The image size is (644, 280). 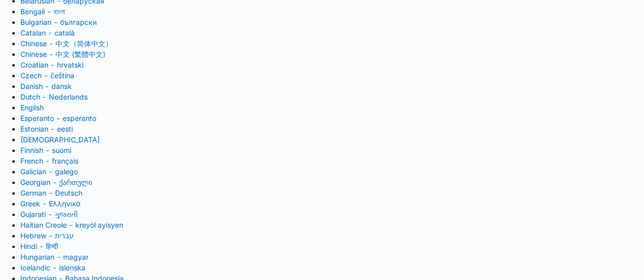 What do you see at coordinates (63, 54) in the screenshot?
I see `a: Chinese - 中文 (繁體中文)` at bounding box center [63, 54].